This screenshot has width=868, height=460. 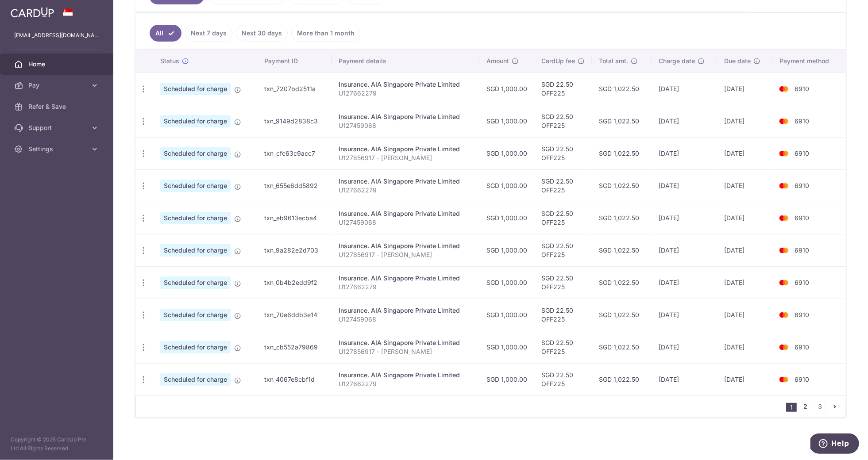 I want to click on td: txn_9149d2838c3, so click(x=294, y=121).